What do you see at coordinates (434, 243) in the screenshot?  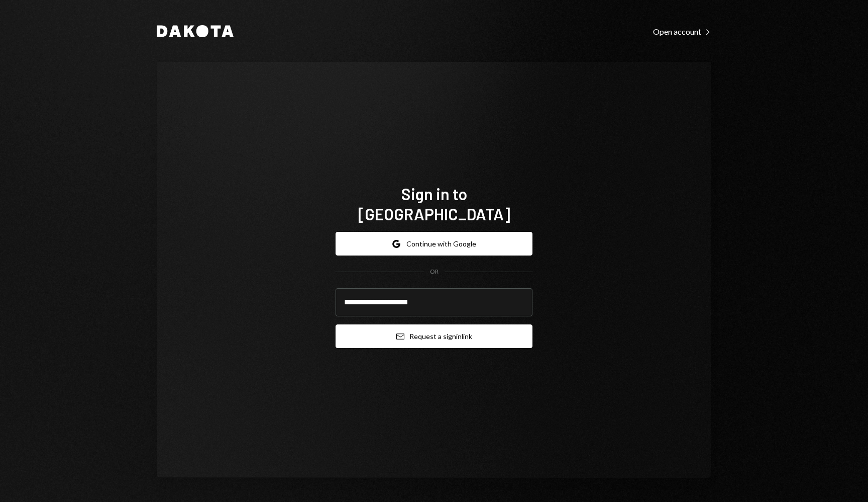 I see `button: Continue with Google` at bounding box center [434, 243].